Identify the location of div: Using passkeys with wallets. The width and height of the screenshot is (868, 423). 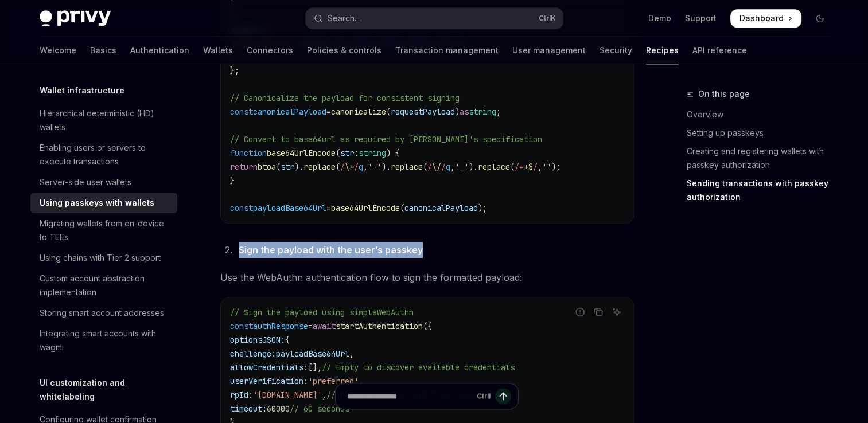
(97, 203).